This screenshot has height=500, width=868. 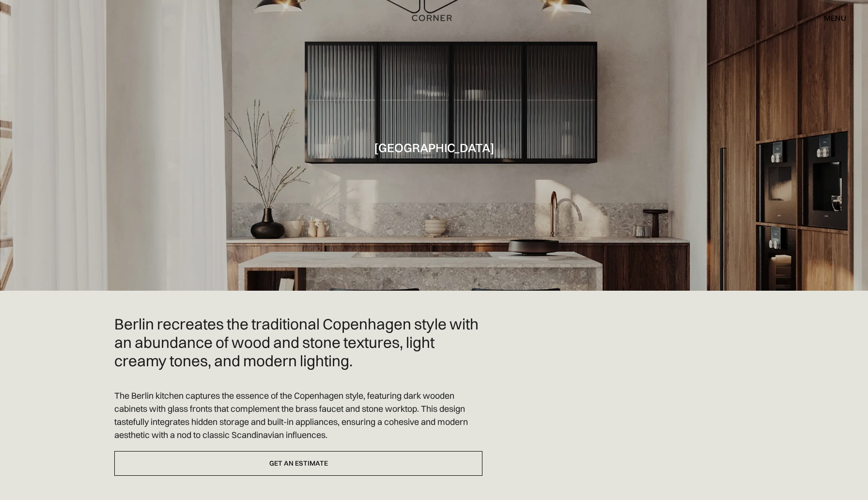 What do you see at coordinates (299, 464) in the screenshot?
I see `a: Get an estimate` at bounding box center [299, 464].